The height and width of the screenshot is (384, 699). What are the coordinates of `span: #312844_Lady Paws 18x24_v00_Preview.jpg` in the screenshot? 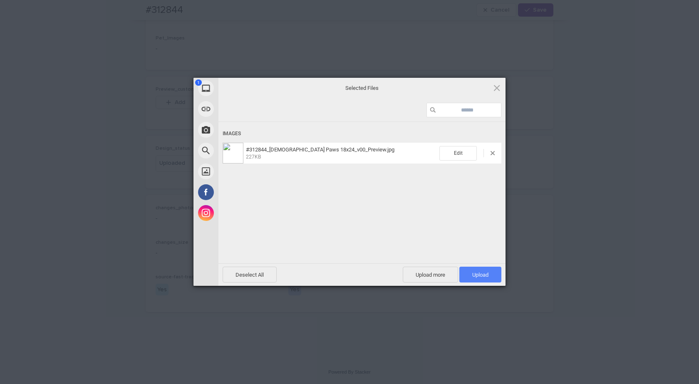 It's located at (341, 153).